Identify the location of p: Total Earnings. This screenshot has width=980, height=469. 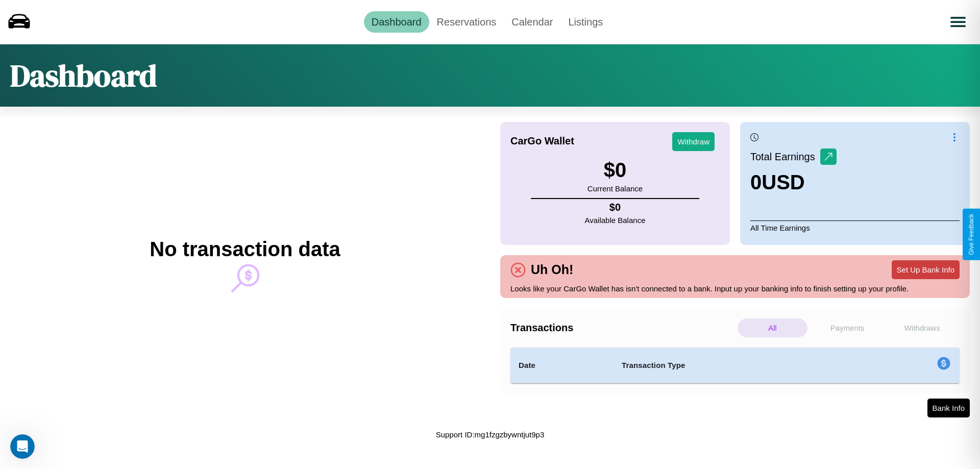
(785, 157).